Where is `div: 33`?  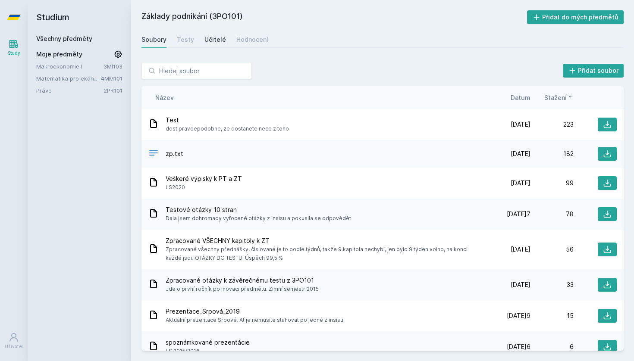
div: 33 is located at coordinates (552, 285).